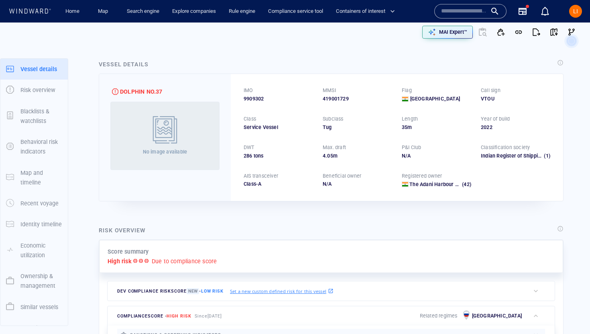 This screenshot has width=590, height=334. Describe the element at coordinates (41, 224) in the screenshot. I see `p: Identity timeline` at that location.